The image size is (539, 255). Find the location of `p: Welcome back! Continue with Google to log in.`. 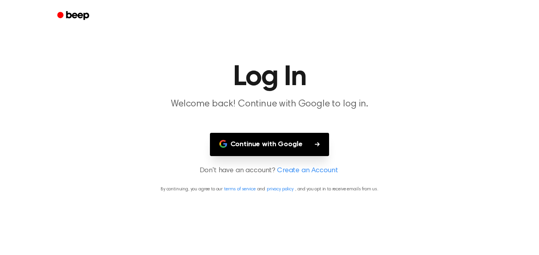

p: Welcome back! Continue with Google to log in. is located at coordinates (269, 104).